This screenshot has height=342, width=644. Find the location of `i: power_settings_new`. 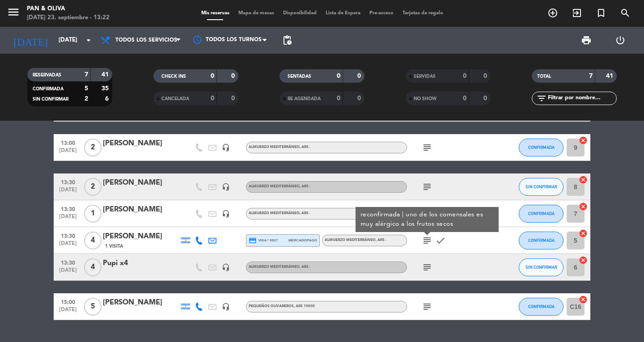

i: power_settings_new is located at coordinates (620, 40).